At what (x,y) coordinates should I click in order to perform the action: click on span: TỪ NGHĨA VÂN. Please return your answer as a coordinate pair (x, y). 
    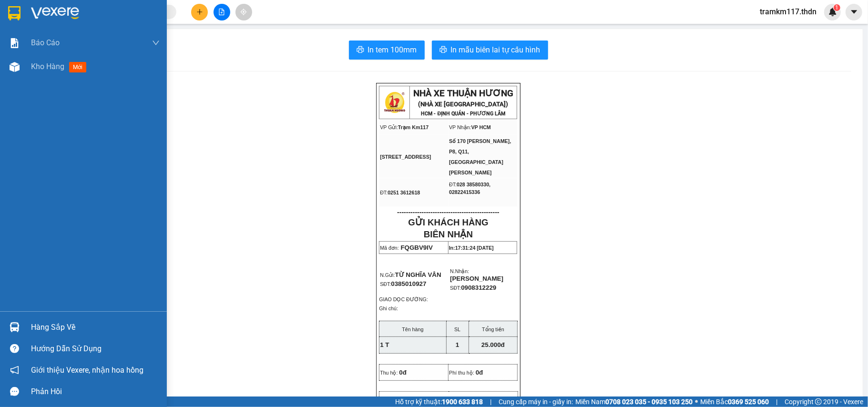
    Looking at the image, I should click on (418, 275).